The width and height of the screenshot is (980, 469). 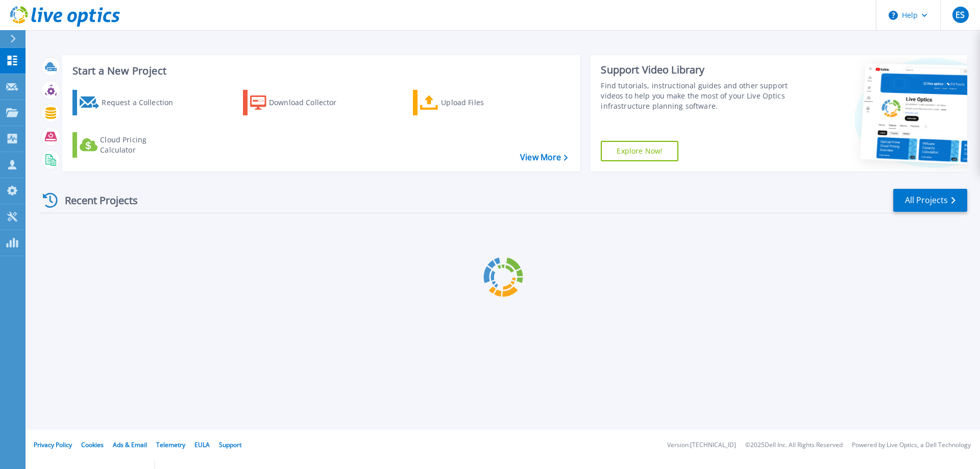 I want to click on a: Request a Collection, so click(x=129, y=102).